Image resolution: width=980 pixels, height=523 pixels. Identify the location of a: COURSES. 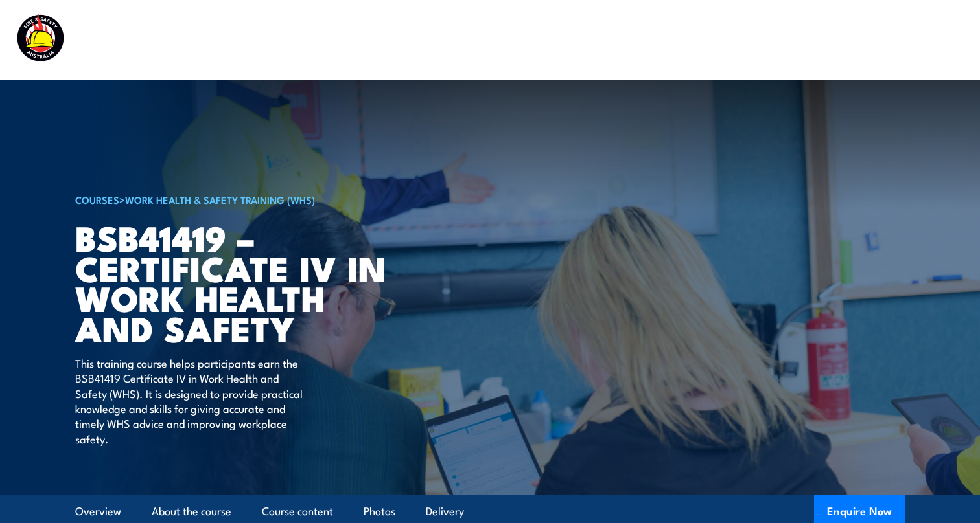
(97, 200).